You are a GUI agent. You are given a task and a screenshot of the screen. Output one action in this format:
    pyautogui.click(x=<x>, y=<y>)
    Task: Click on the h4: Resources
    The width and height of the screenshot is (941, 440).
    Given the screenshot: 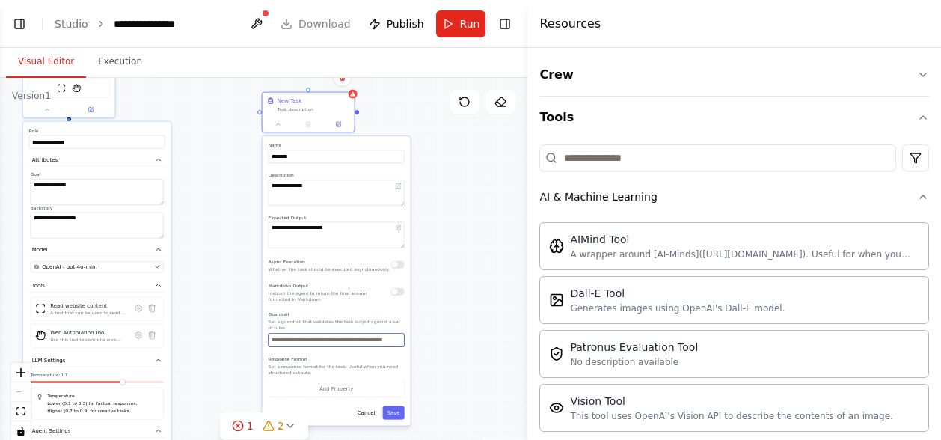 What is the action you would take?
    pyautogui.click(x=570, y=24)
    